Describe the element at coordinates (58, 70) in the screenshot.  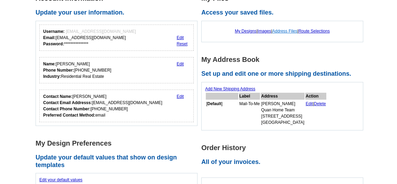
I see `strong: Phone Number:` at that location.